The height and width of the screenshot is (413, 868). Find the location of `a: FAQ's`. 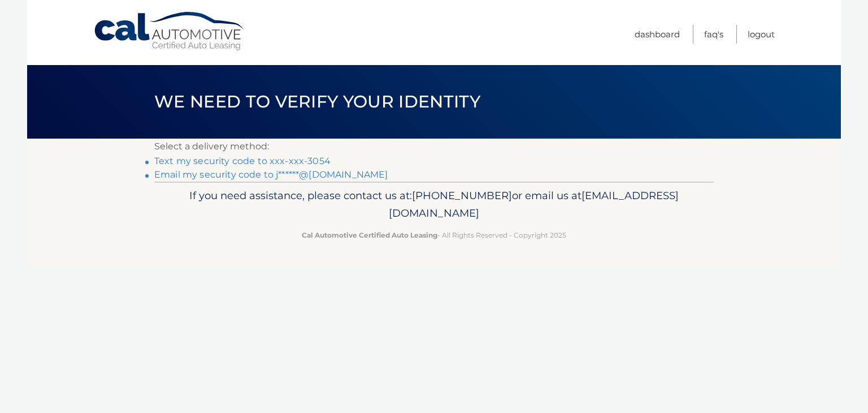

a: FAQ's is located at coordinates (714, 34).